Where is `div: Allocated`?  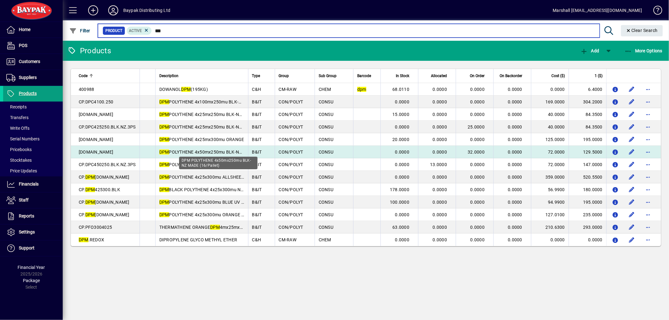
div: Allocated is located at coordinates (437, 76).